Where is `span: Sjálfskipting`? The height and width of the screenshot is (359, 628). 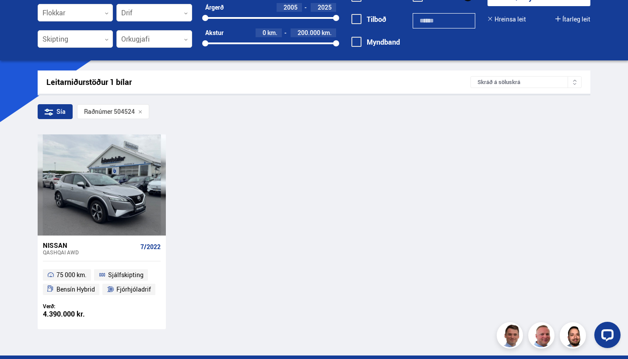
span: Sjálfskipting is located at coordinates (126, 275).